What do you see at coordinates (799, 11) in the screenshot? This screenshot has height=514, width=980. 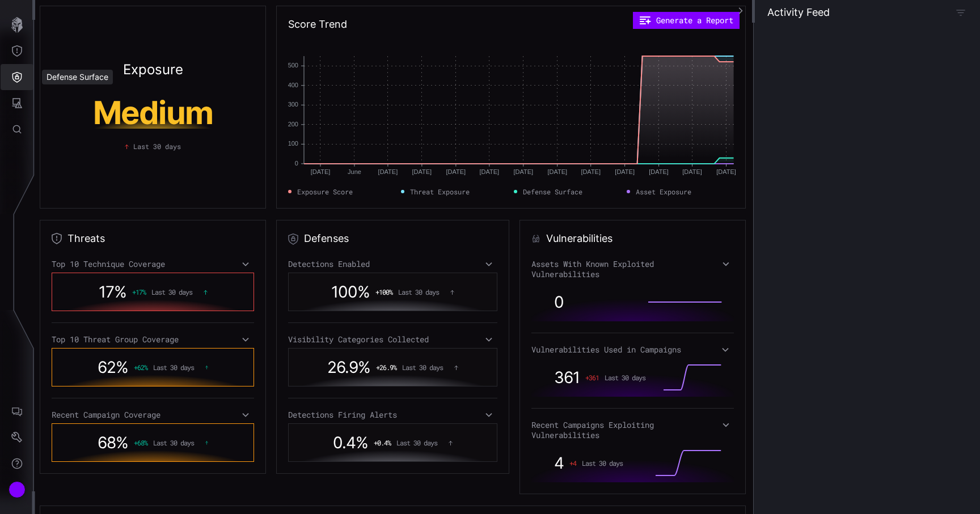 I see `h4: Activity Feed` at bounding box center [799, 11].